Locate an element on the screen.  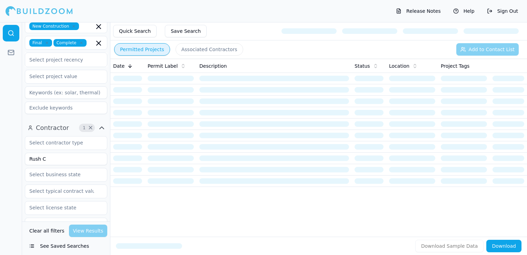
button: Sign Out is located at coordinates (503, 11).